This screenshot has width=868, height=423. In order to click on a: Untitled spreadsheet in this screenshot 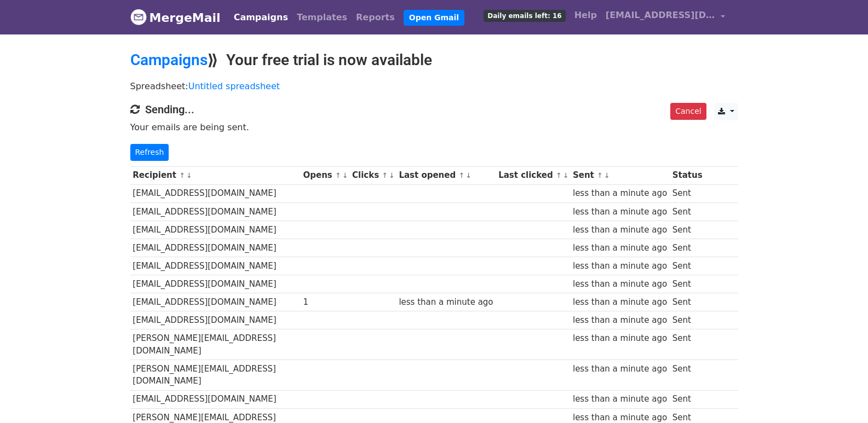, I will do `click(233, 86)`.